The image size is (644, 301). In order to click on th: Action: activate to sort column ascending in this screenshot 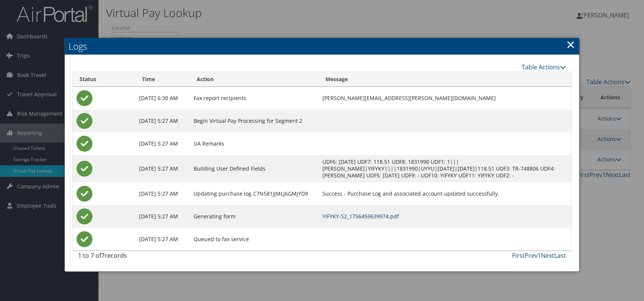, I will do `click(254, 79)`.